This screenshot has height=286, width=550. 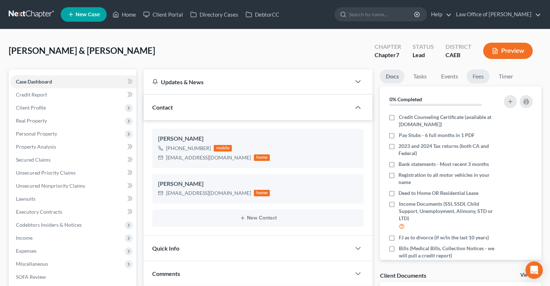 I want to click on a: Case Dashboard, so click(x=73, y=82).